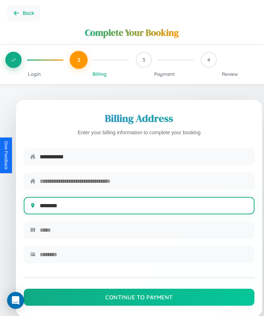 The width and height of the screenshot is (264, 316). I want to click on div: Give Feedback, so click(6, 155).